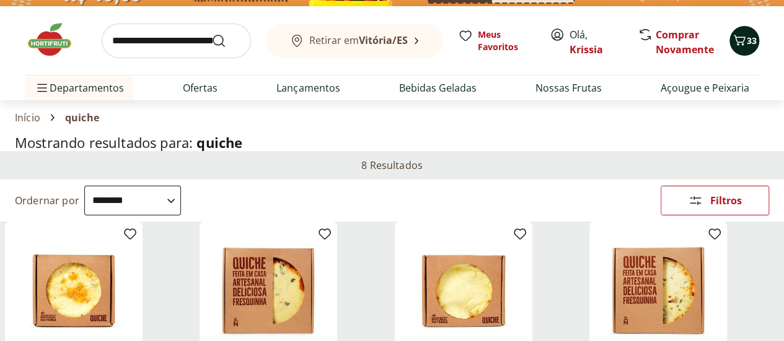 This screenshot has height=341, width=784. What do you see at coordinates (358, 40) in the screenshot?
I see `span: Retirar em` at bounding box center [358, 40].